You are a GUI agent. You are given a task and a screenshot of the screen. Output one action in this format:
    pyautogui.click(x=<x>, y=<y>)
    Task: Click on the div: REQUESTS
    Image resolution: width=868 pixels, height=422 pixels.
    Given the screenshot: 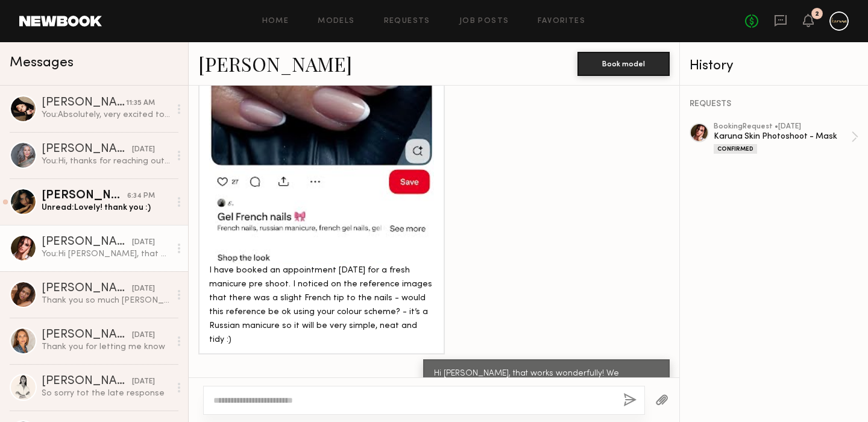 What is the action you would take?
    pyautogui.click(x=773, y=104)
    